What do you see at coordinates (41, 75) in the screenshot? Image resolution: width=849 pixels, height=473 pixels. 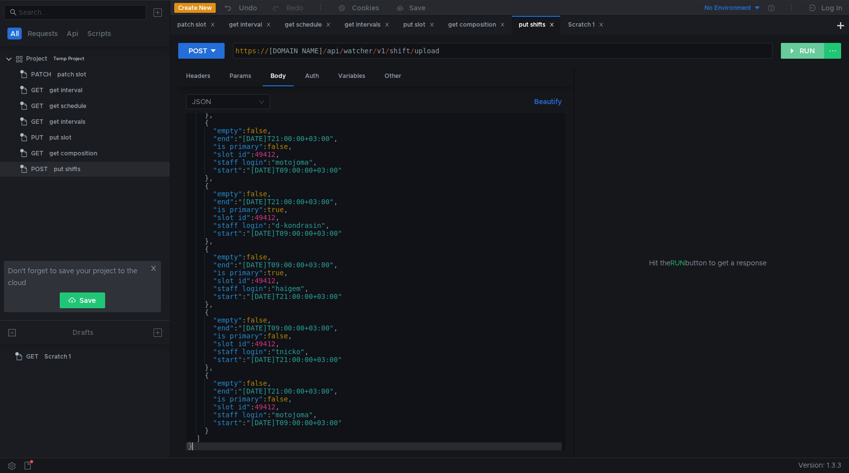 I see `span: PATCH` at bounding box center [41, 75].